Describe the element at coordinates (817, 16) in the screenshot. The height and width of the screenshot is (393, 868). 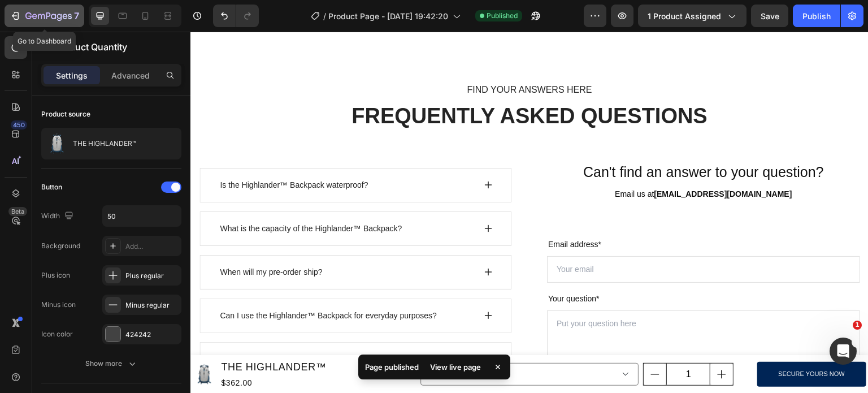
I see `div: Publish` at that location.